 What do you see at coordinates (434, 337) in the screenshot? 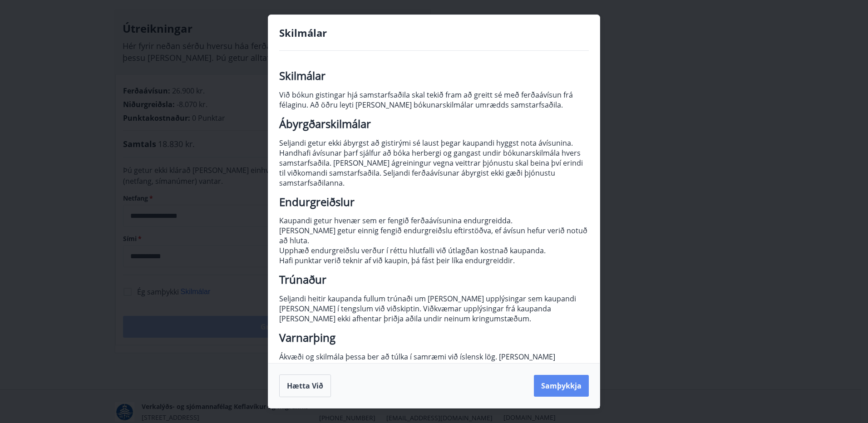
I see `h2: Varnarþing` at bounding box center [434, 337].